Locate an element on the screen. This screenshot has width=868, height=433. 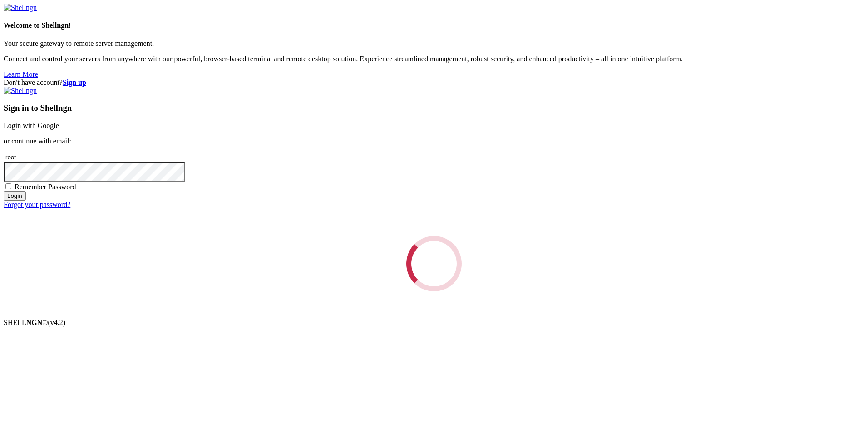
input: Login is located at coordinates (15, 195).